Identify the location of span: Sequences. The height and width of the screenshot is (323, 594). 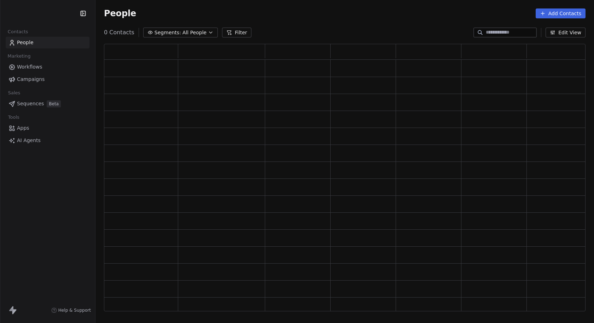
(30, 104).